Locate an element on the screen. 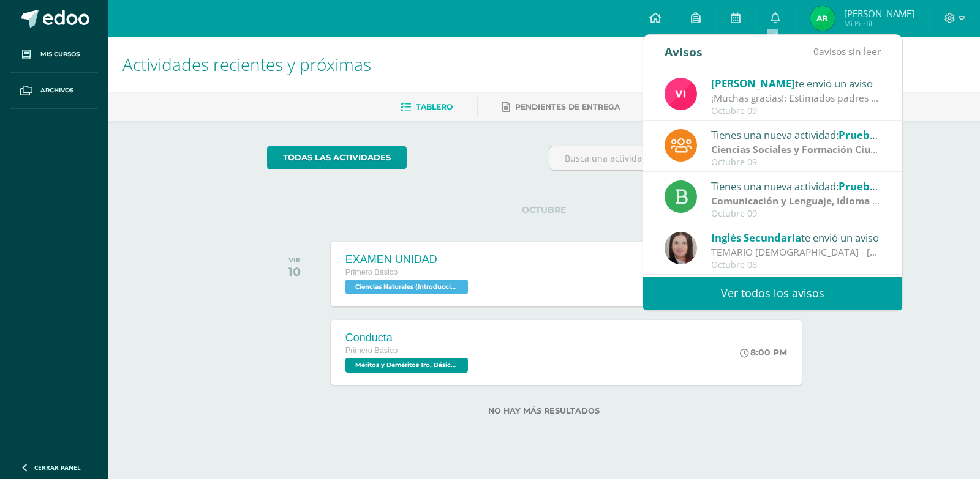 The image size is (980, 479). div: 8:00 PM is located at coordinates (764, 352).